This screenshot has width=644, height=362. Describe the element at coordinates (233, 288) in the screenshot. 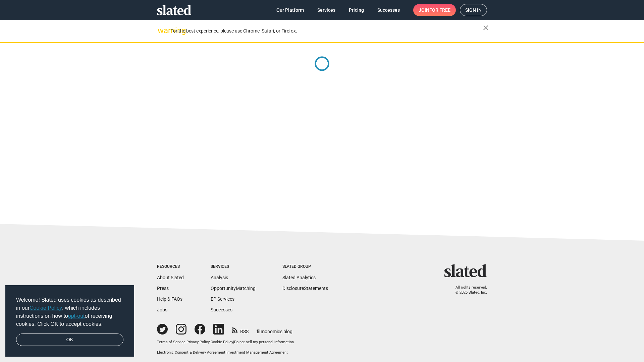

I see `a: OpportunityMatching` at that location.